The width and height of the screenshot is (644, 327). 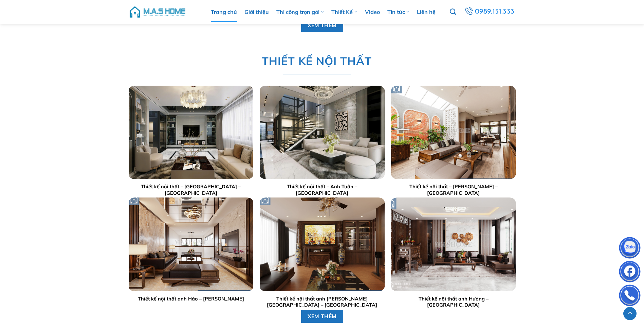 I want to click on img: Facebook, so click(x=630, y=272).